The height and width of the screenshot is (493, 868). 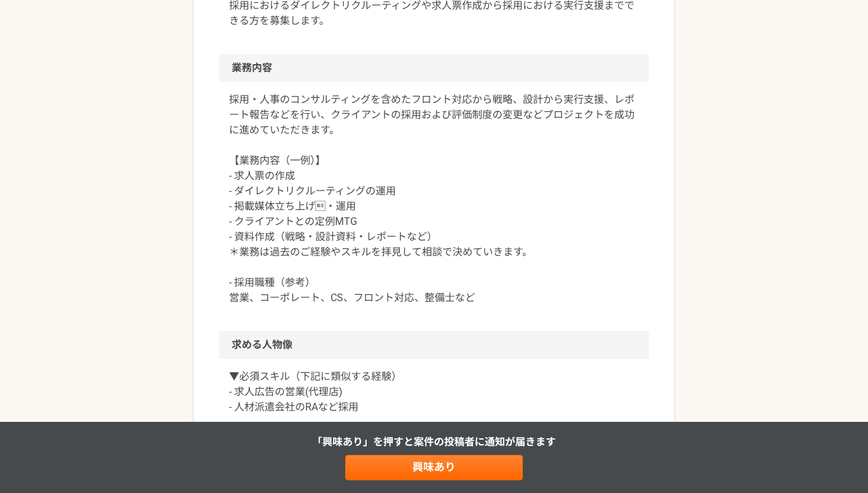 What do you see at coordinates (434, 199) in the screenshot?
I see `p: 採用・人事のコンサルティングを含めたフロント対応から戦略、設計から実行支援、レポート報告などを行い、クライアントの採用および評価制度の変更などプロジェクトを成功に進めていただきます。 【業務内容...` at bounding box center [434, 199].